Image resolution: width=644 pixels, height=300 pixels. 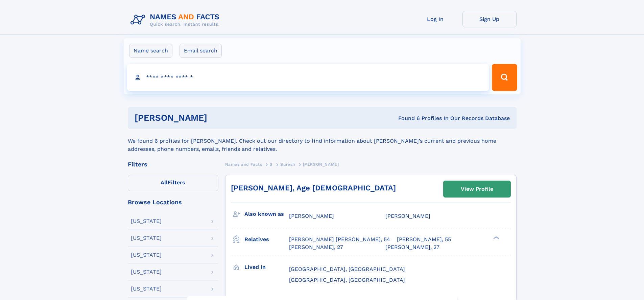 I want to click on h3: Relatives, so click(x=266, y=239).